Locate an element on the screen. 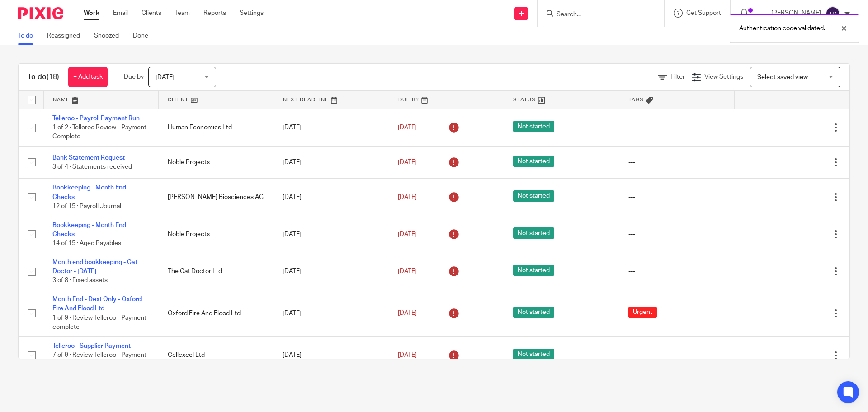 This screenshot has width=868, height=412. span: 7 of 9 · Review Telleroo - Payment complete is located at coordinates (100, 359).